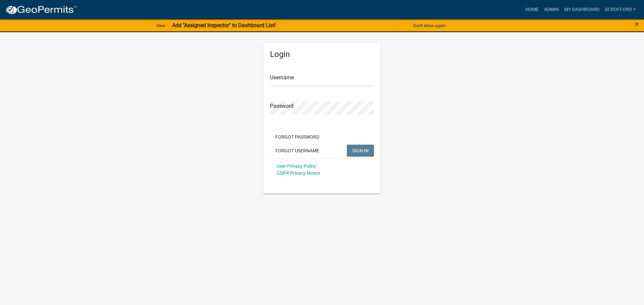 This screenshot has width=644, height=305. Describe the element at coordinates (297, 137) in the screenshot. I see `button: Forgot Password` at that location.